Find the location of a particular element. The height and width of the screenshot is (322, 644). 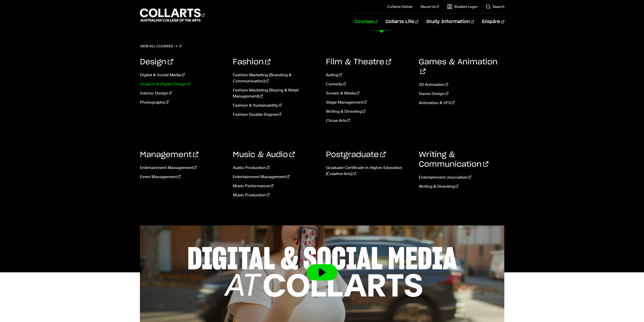

a: Fashion & Sustainability is located at coordinates (276, 106).